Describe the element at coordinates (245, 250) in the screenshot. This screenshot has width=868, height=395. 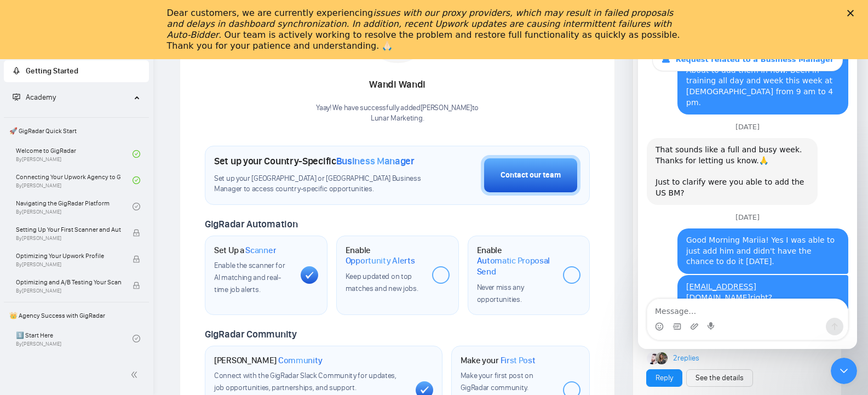
I see `h1: Set Up a` at that location.